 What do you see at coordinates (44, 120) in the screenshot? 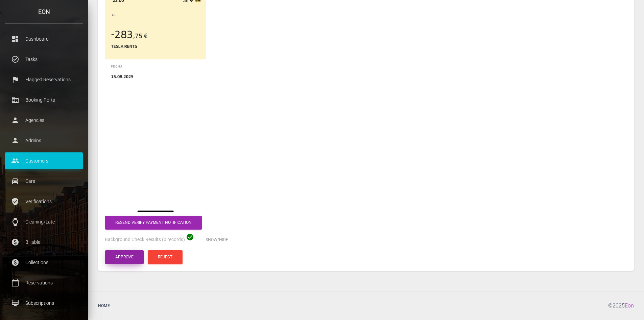
I see `a: person Agencies` at bounding box center [44, 120].